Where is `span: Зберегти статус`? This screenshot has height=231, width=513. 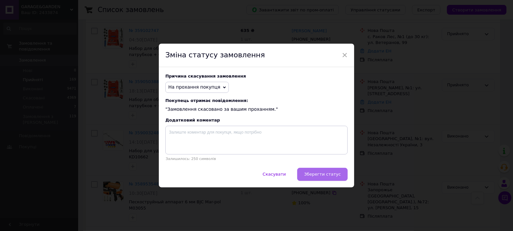
span: Зберегти статус is located at coordinates (322, 174).